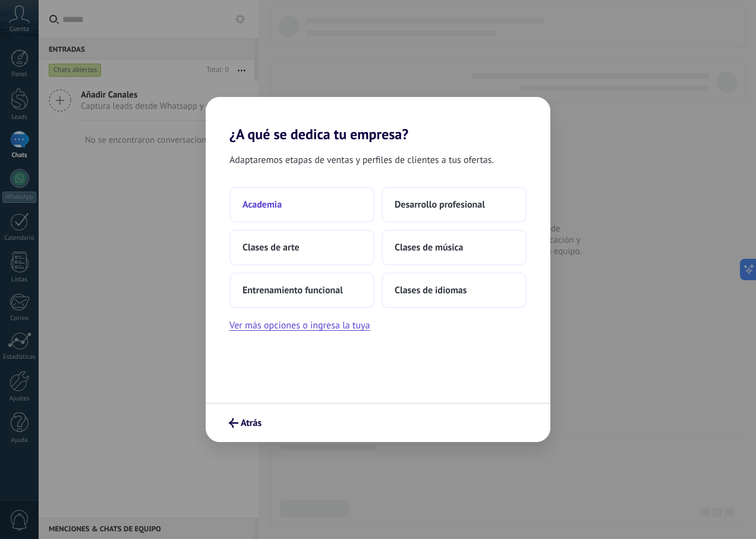 Image resolution: width=756 pixels, height=539 pixels. What do you see at coordinates (454, 290) in the screenshot?
I see `button: Clases de idiomas` at bounding box center [454, 290].